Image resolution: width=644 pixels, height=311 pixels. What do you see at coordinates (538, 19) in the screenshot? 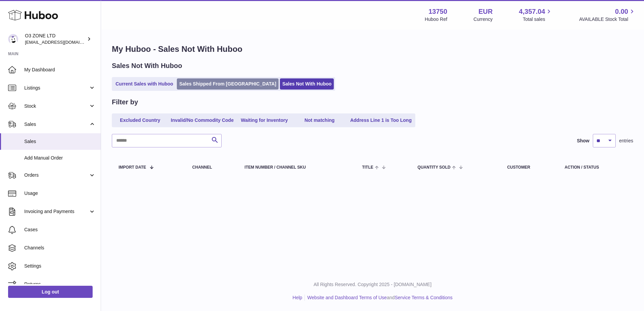
I see `span: Total sales` at bounding box center [538, 19].